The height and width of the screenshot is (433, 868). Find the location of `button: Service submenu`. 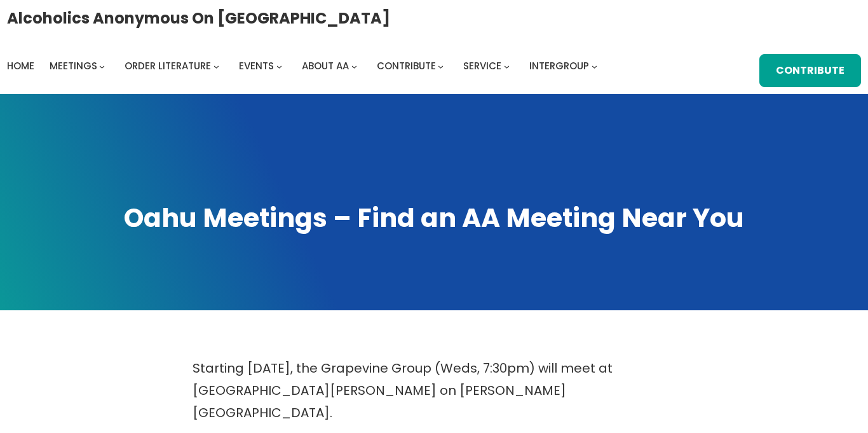

button: Service submenu is located at coordinates (506, 65).